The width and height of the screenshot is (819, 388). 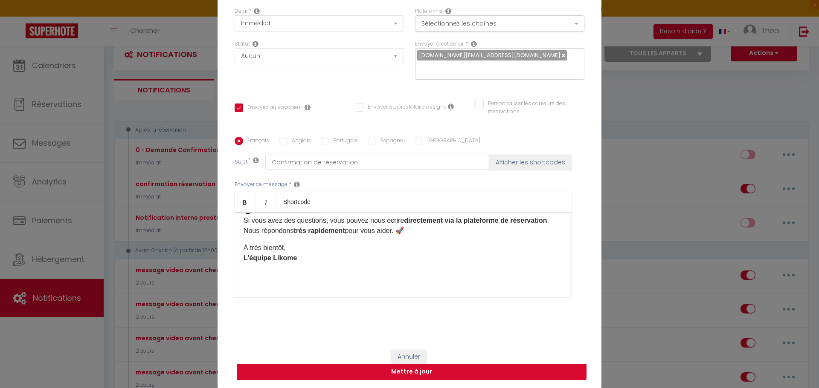 I want to click on i: Message, so click(x=297, y=185).